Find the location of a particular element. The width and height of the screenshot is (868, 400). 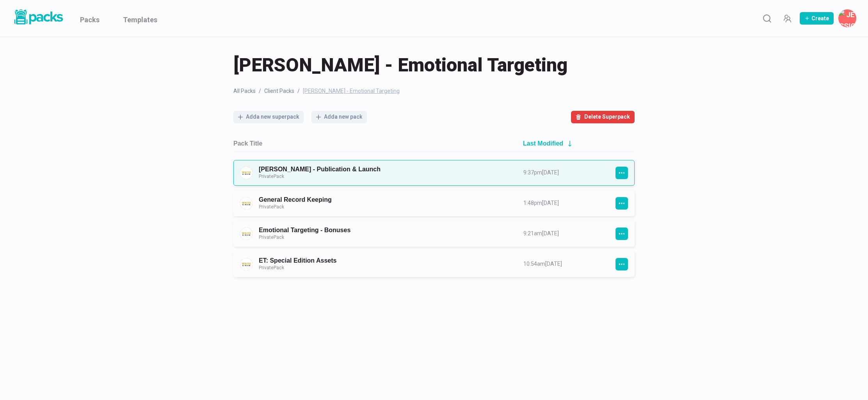

a: Client Packs is located at coordinates (279, 91).